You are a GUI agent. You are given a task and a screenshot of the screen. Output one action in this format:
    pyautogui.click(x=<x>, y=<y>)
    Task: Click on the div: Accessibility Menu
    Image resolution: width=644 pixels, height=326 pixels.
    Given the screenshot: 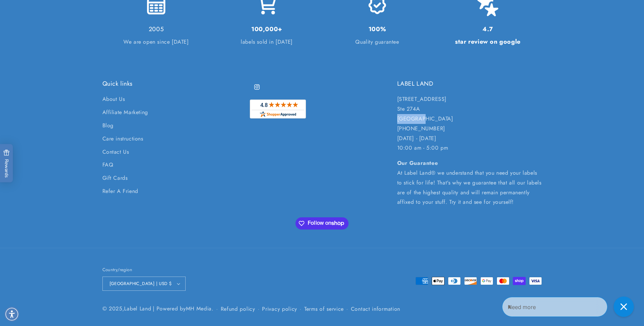 What is the action you would take?
    pyautogui.click(x=12, y=314)
    